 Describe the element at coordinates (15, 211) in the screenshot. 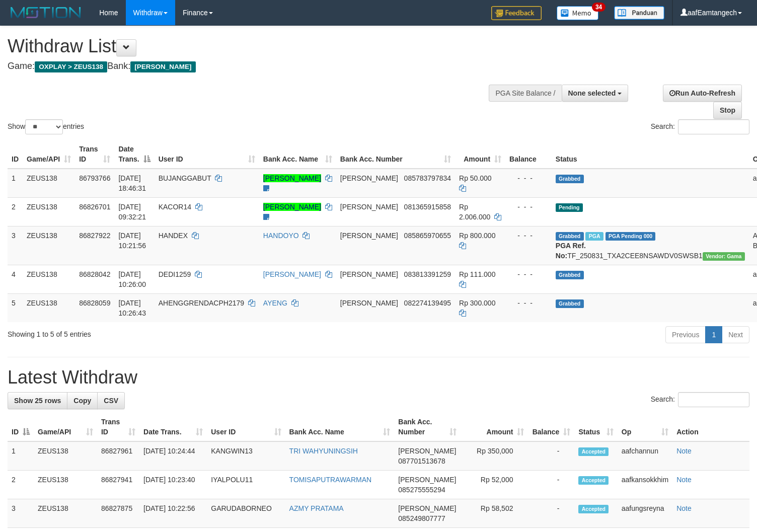

I see `td: 2` at that location.